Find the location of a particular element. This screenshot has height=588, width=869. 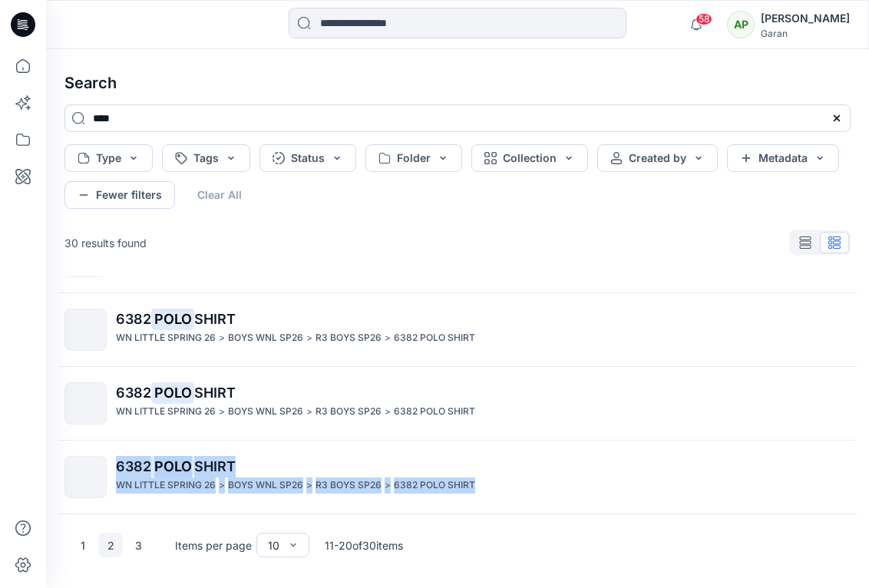

div: AP is located at coordinates (741, 24).